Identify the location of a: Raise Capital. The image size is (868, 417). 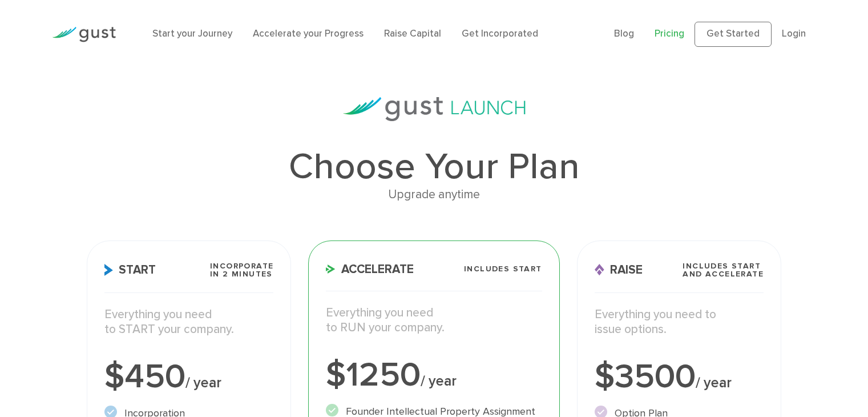
(412, 34).